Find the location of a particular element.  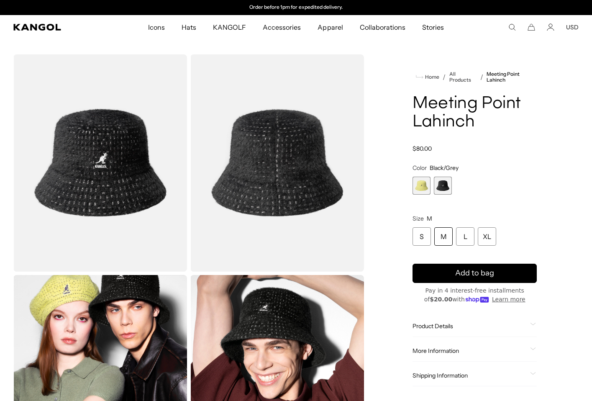

span: Hats is located at coordinates (189, 27).